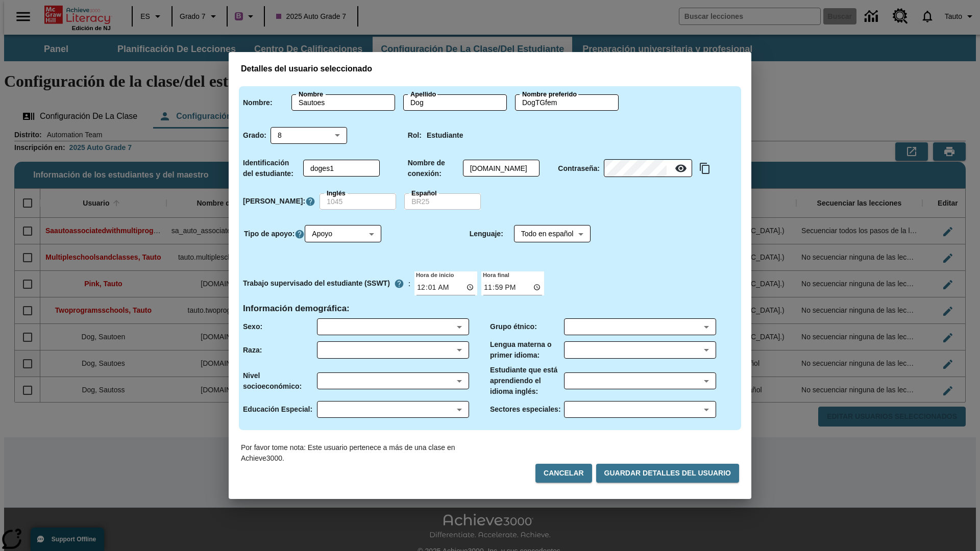 The image size is (980, 551). What do you see at coordinates (490, 69) in the screenshot?
I see `h3: Detalles del usuario seleccionado` at bounding box center [490, 69].